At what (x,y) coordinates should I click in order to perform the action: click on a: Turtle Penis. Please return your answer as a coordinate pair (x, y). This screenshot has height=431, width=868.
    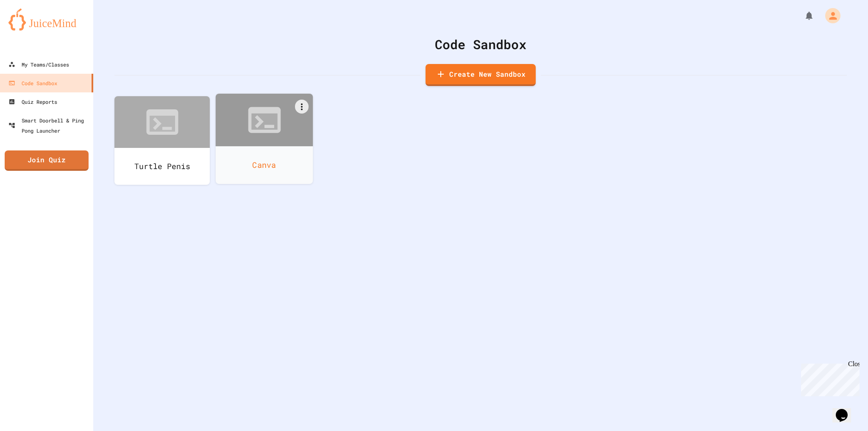
    Looking at the image, I should click on (162, 140).